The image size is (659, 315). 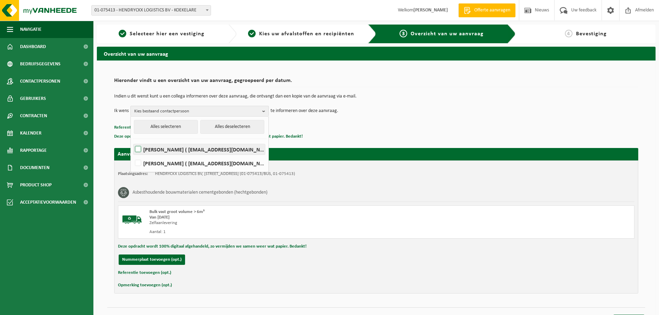 What do you see at coordinates (132, 220) in the screenshot?
I see `img: BL-SO-LV.png` at bounding box center [132, 220].